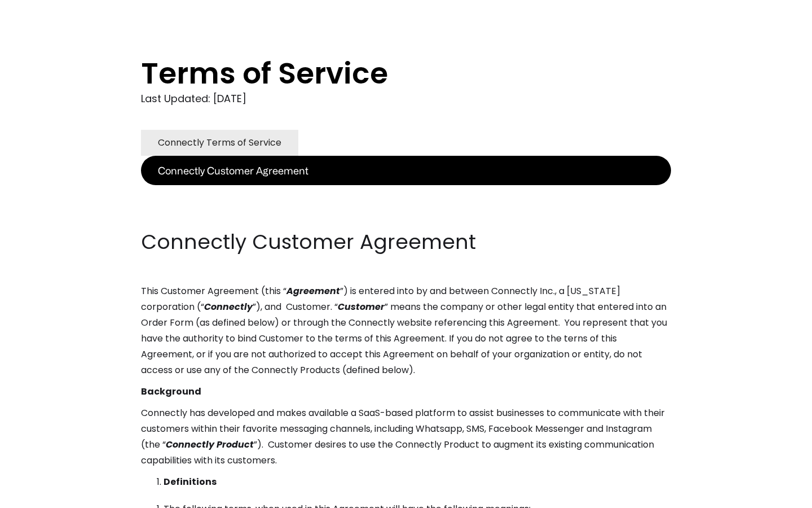 This screenshot has width=812, height=508. Describe the element at coordinates (233, 171) in the screenshot. I see `div: Connectly Customer Agreement` at that location.